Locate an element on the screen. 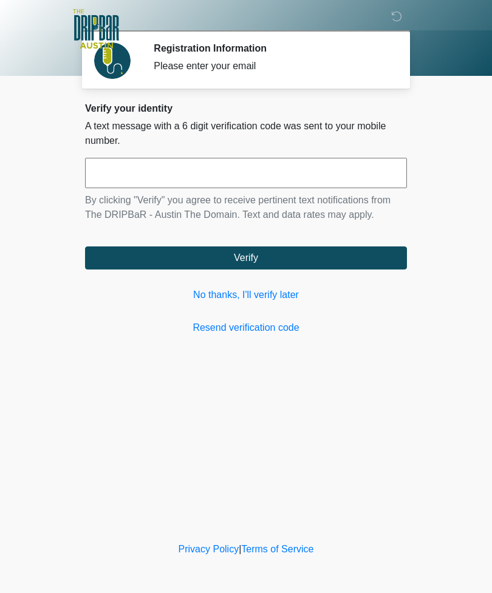 This screenshot has height=593, width=492. a: Terms of Service is located at coordinates (277, 549).